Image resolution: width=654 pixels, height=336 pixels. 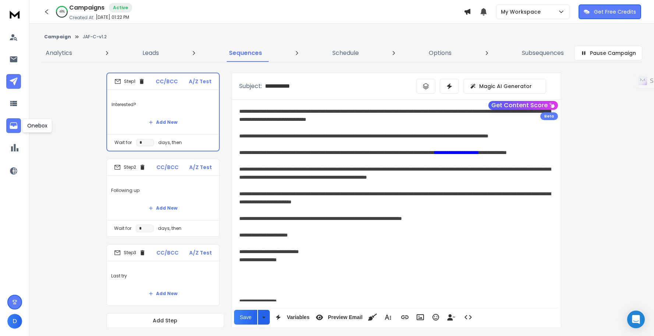 What do you see at coordinates (95, 37) in the screenshot?
I see `p: JAF-C-v1.2` at bounding box center [95, 37].